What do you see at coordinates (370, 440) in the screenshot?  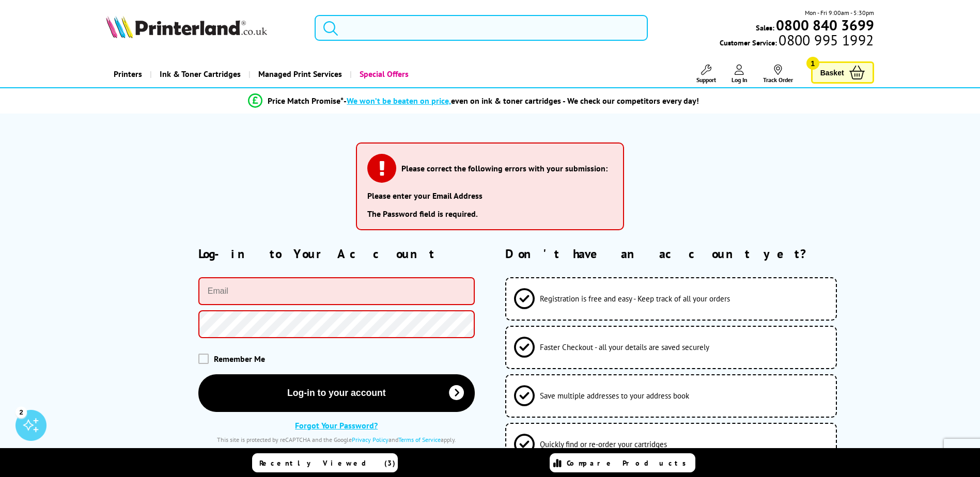 I see `a: Privacy Policy` at bounding box center [370, 440].